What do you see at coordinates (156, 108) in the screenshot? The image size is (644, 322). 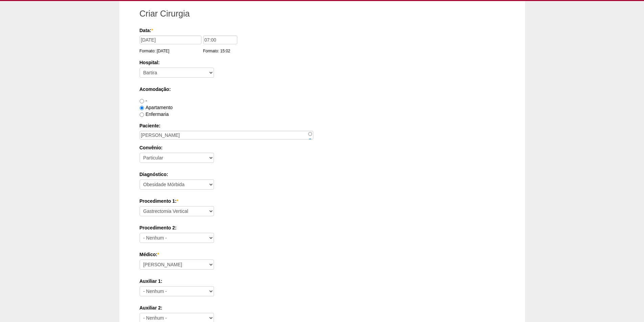 I see `label: Apartamento` at bounding box center [156, 108].